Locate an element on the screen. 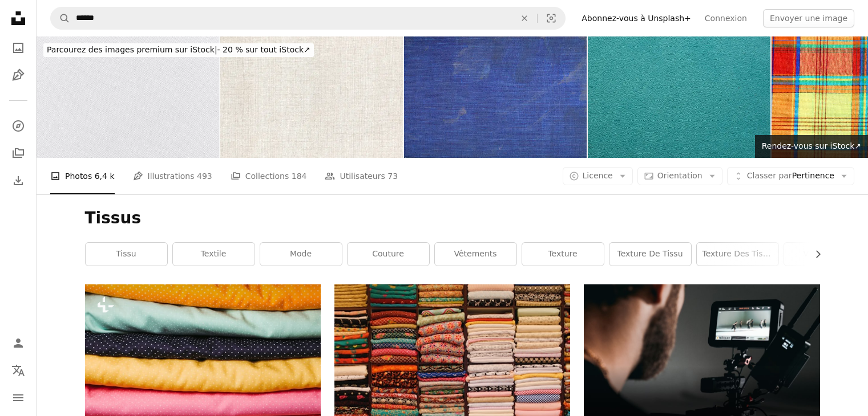 The width and height of the screenshot is (868, 416). button: Langue is located at coordinates (18, 371).